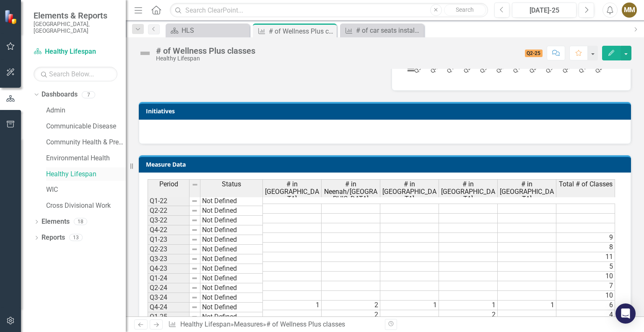 This screenshot has height=332, width=644. I want to click on td: 5, so click(586, 266).